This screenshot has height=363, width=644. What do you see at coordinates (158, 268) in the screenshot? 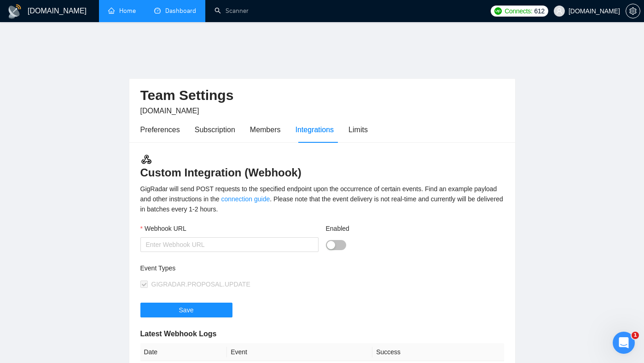
I see `label: Event Types` at bounding box center [158, 268].